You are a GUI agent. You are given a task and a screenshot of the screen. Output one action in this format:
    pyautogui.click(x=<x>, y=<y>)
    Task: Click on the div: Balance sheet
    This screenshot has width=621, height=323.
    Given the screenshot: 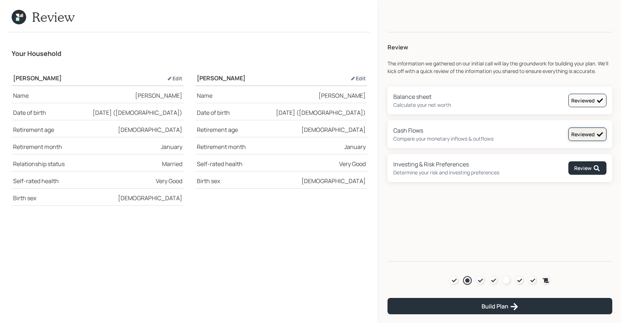 What is the action you would take?
    pyautogui.click(x=422, y=97)
    